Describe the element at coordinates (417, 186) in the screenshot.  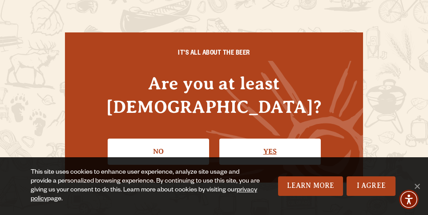
I see `span: No` at that location.